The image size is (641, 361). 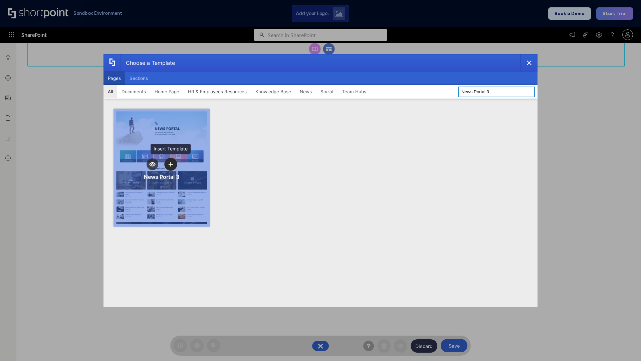 What do you see at coordinates (624, 345) in the screenshot?
I see `div: Chat Widget` at bounding box center [624, 345].